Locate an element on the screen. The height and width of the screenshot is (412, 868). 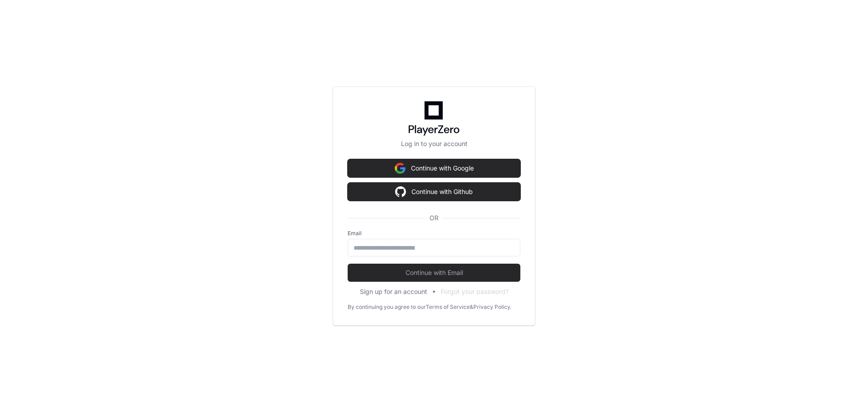
button: Continue with Google is located at coordinates (434, 168).